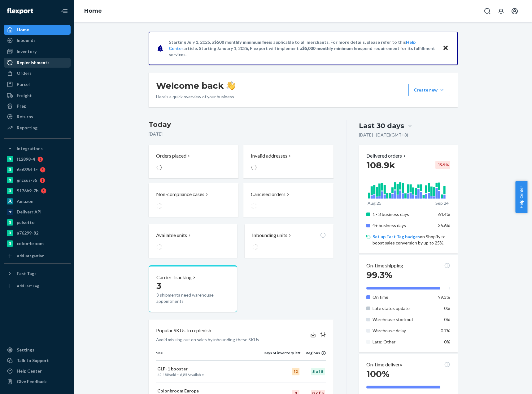 This screenshot has height=394, width=532. What do you see at coordinates (387, 156) in the screenshot?
I see `button: Delivered orders` at bounding box center [387, 156].